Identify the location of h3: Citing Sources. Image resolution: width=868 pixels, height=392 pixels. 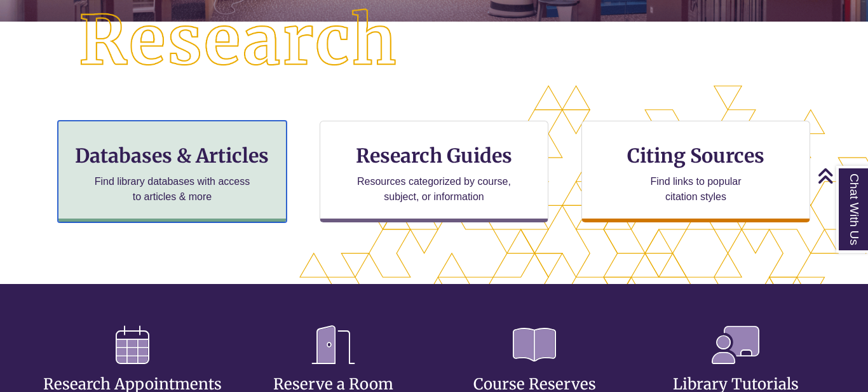
(696, 156).